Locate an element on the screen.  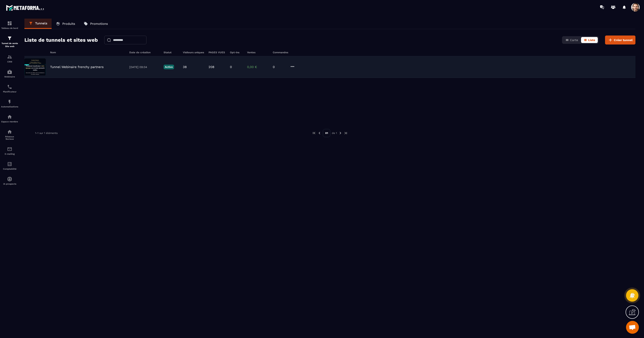
a: emailemailE-mailing is located at coordinates (9, 150).